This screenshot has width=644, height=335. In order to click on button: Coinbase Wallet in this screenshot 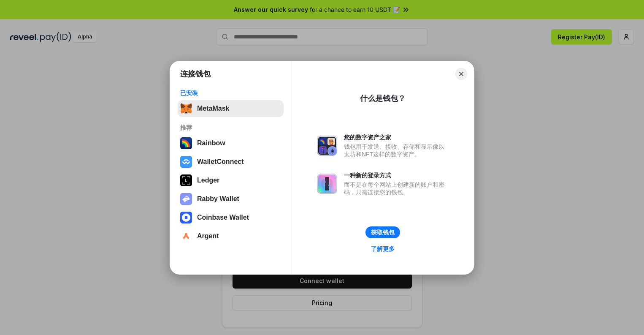, I will do `click(231, 218)`.